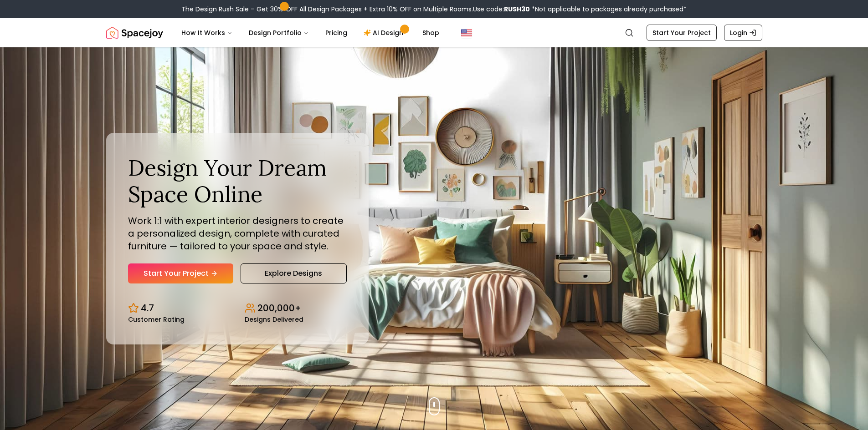  Describe the element at coordinates (156, 320) in the screenshot. I see `small: Customer Rating` at that location.